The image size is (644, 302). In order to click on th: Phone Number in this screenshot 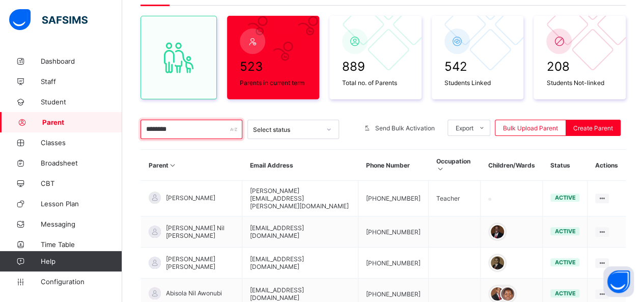, I will do `click(393, 165)`.